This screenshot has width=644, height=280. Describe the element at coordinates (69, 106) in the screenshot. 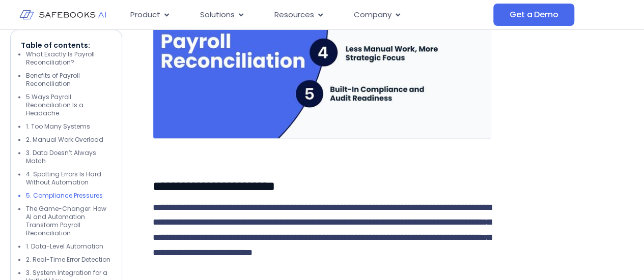

I see `li: 5 Ways Payroll Reconciliation Is a Headache` at that location.